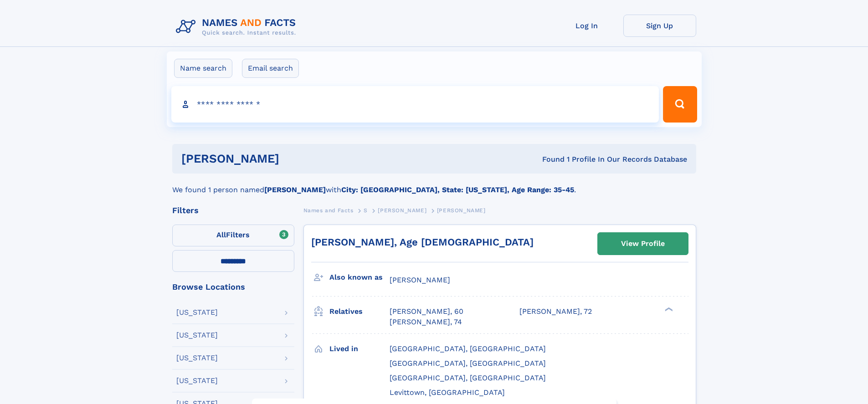 The width and height of the screenshot is (868, 404). I want to click on a: Names and Facts, so click(328, 210).